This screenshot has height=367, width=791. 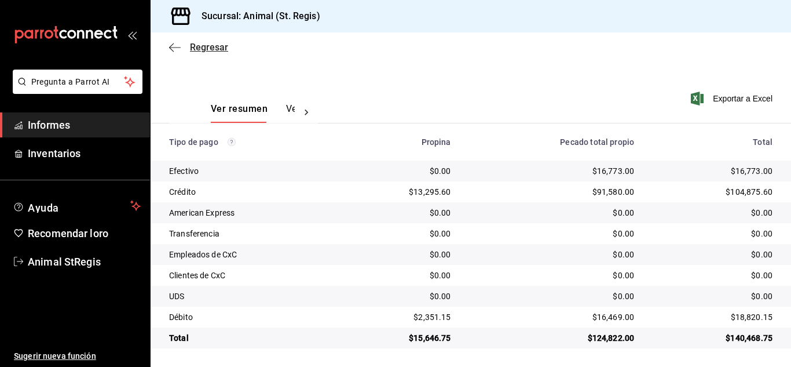 I want to click on svg: Los pagos realizados con Pay y otras terminales son montos brutos., so click(x=232, y=142).